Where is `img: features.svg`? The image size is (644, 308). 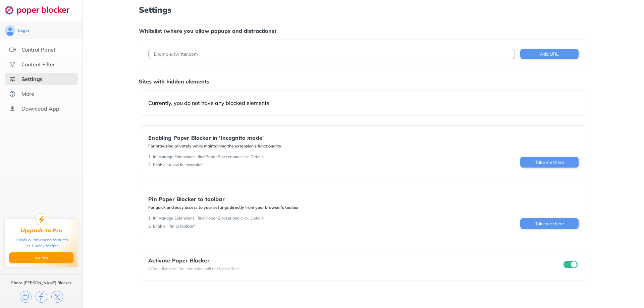 img: features.svg is located at coordinates (12, 50).